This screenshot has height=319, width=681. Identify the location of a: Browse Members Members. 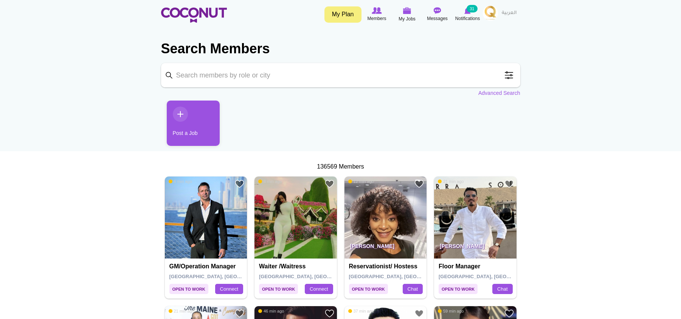
(377, 14).